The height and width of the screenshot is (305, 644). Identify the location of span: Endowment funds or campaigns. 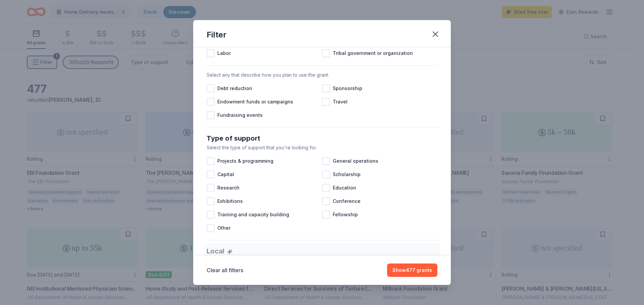
(255, 102).